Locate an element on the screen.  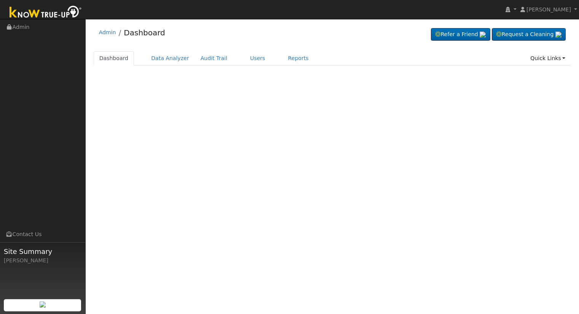
a: Users is located at coordinates (258, 58).